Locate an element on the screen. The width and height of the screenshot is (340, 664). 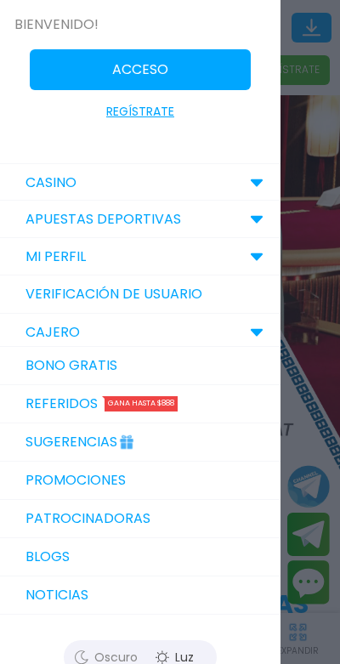
p: MI PERFIL is located at coordinates (55, 257).